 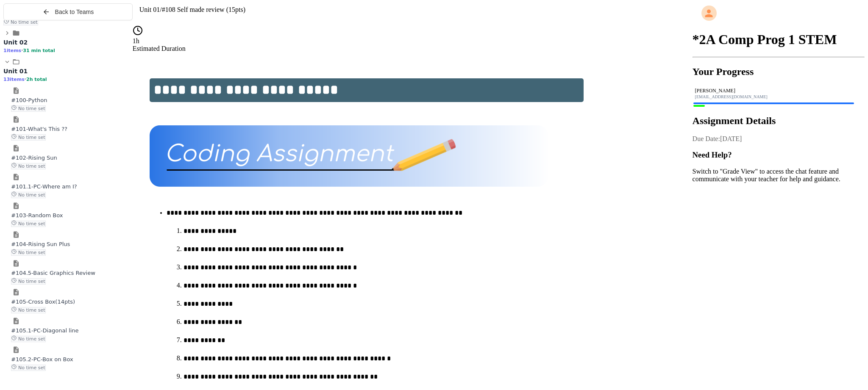 I want to click on span: #101-What's This ??, so click(x=39, y=129).